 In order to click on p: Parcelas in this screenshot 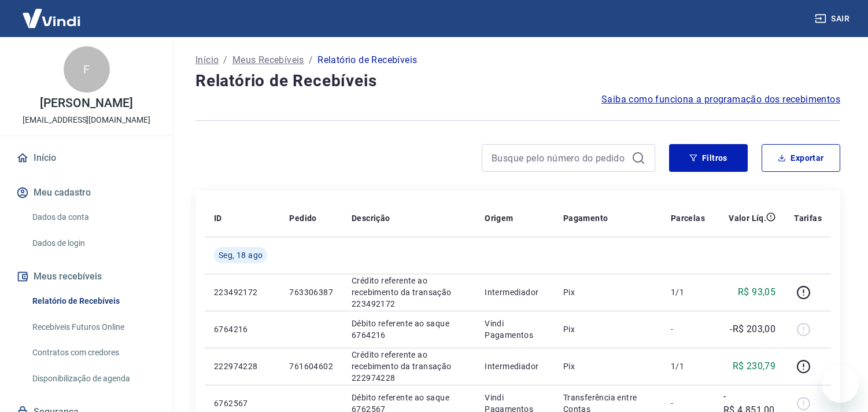, I will do `click(687, 218)`.